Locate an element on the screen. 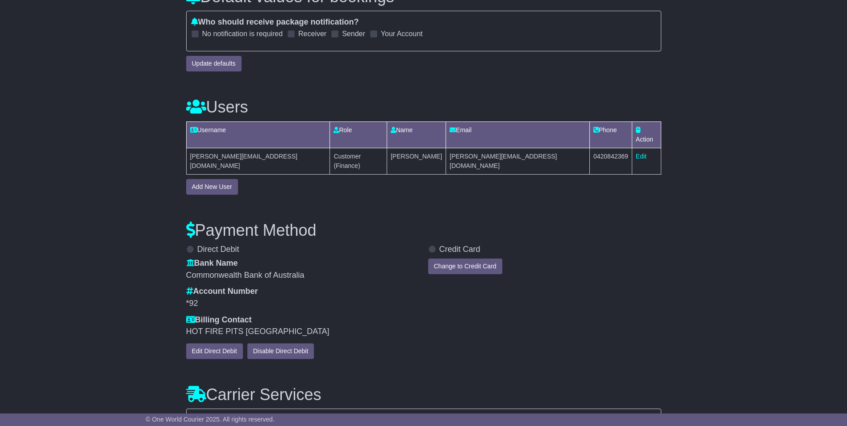 This screenshot has height=426, width=847. h3: Carrier Services is located at coordinates (424, 395).